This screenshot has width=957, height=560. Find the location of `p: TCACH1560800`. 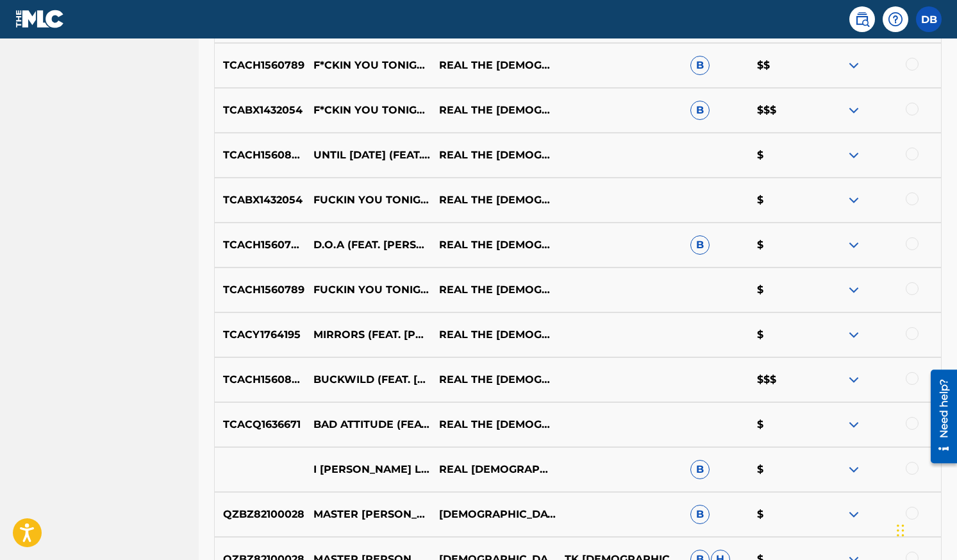

p: TCACH1560800 is located at coordinates (260, 379).